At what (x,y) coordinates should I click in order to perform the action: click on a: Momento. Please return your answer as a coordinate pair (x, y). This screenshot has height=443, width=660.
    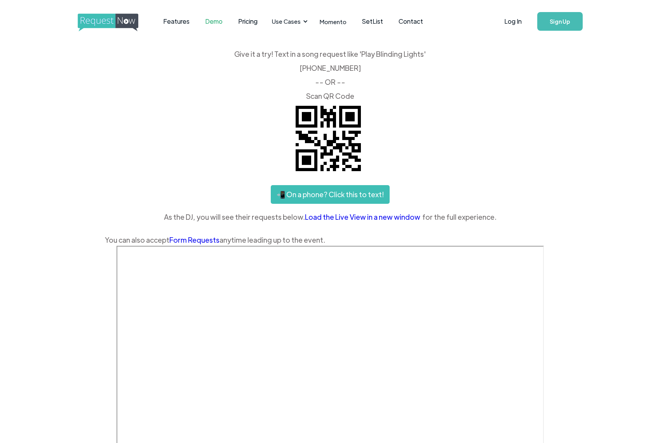
    Looking at the image, I should click on (333, 21).